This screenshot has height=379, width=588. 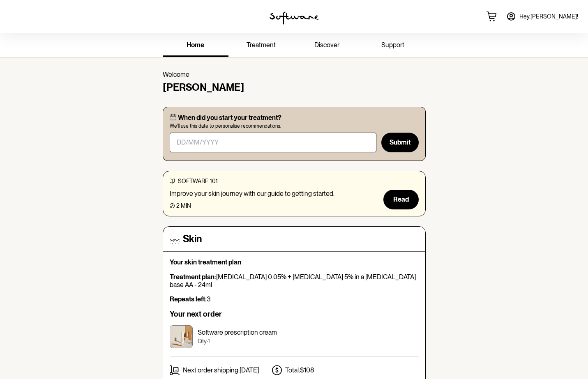 What do you see at coordinates (261, 46) in the screenshot?
I see `a: treatment` at bounding box center [261, 46].